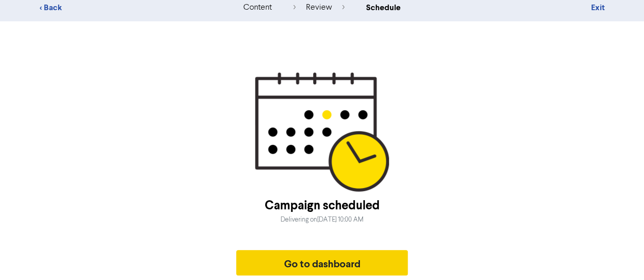 The height and width of the screenshot is (280, 644). Describe the element at coordinates (383, 8) in the screenshot. I see `div: schedule` at that location.